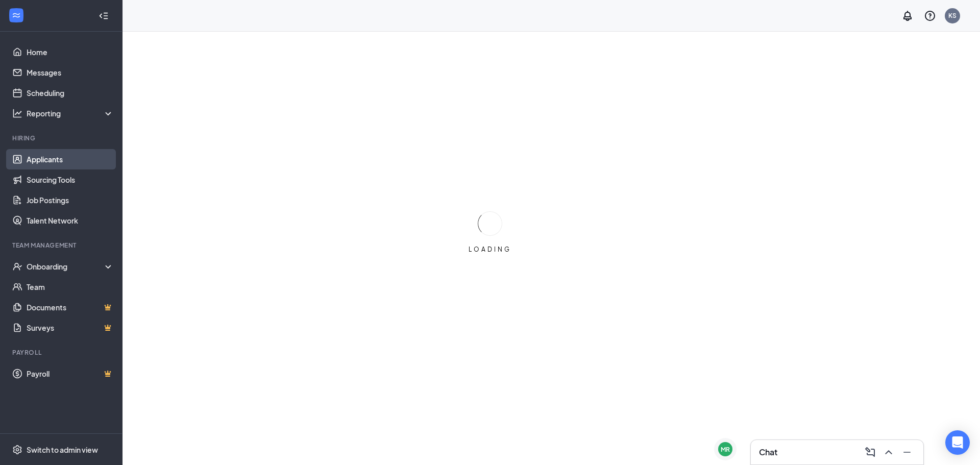 The height and width of the screenshot is (465, 980). I want to click on button: Minimize, so click(907, 452).